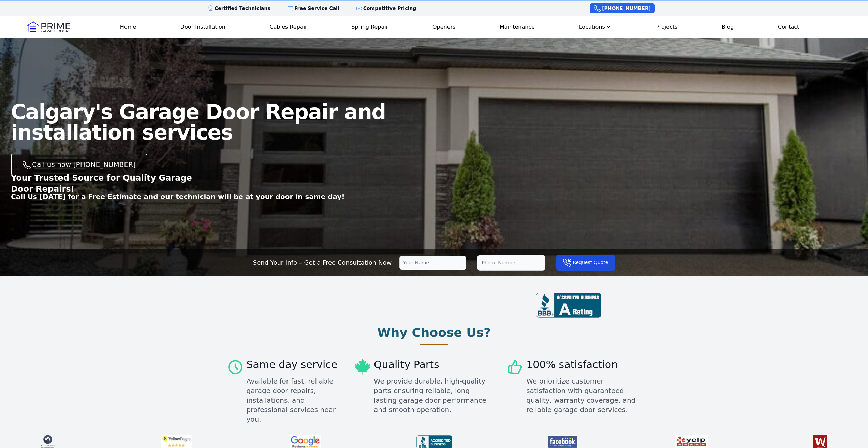  Describe the element at coordinates (433, 395) in the screenshot. I see `div: We provide durable, high-quality parts ensuring reliable, long-lasting garage door performance an...` at that location.